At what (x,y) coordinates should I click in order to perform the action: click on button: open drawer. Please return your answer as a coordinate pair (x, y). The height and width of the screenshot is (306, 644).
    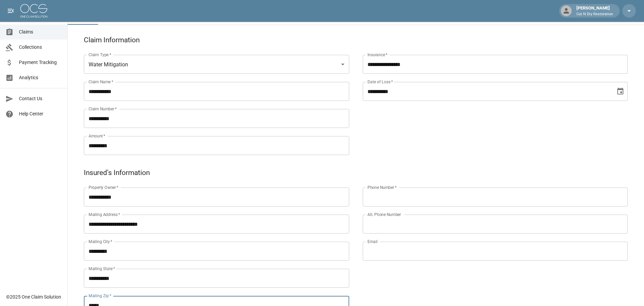
    Looking at the image, I should click on (11, 11).